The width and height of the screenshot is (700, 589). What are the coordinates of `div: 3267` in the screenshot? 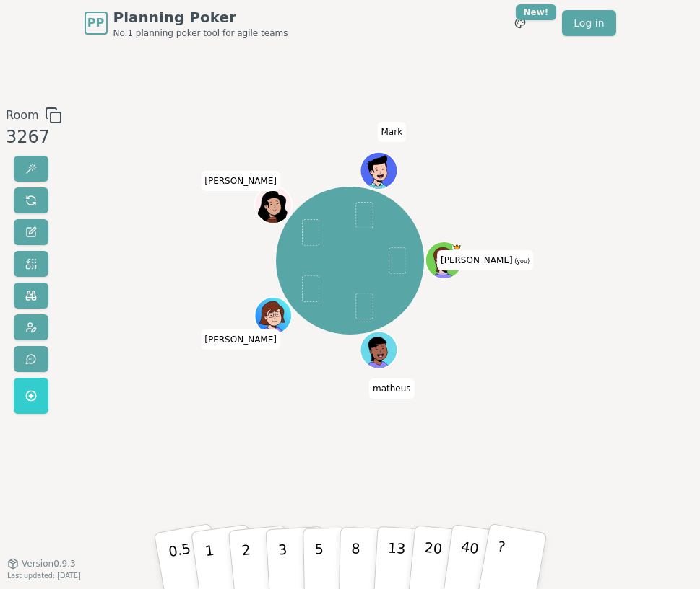 It's located at (34, 137).